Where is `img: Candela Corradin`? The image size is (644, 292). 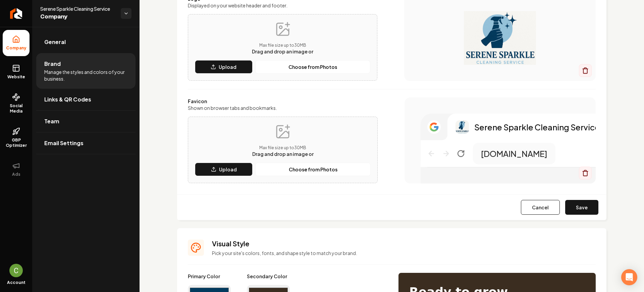
img: Candela Corradin is located at coordinates (16, 271).